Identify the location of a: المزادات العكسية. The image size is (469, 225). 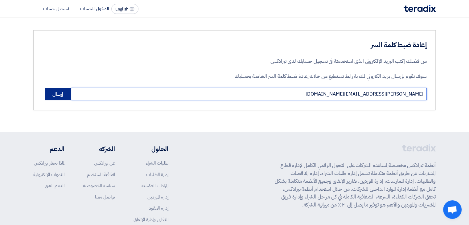
(155, 186).